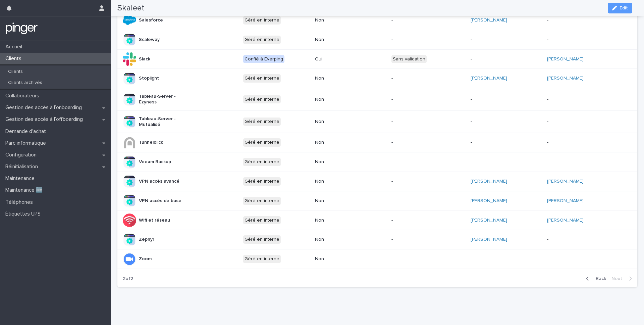 The width and height of the screenshot is (644, 325). Describe the element at coordinates (408, 59) in the screenshot. I see `div: Sans validation` at that location.